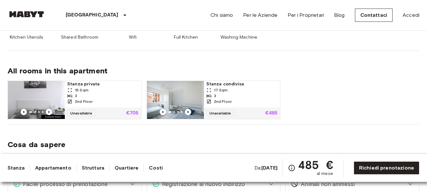  I want to click on span: Washing Machine, so click(239, 37).